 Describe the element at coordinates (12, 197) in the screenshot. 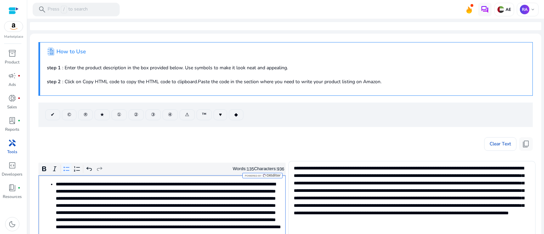

I see `p: Resources` at that location.